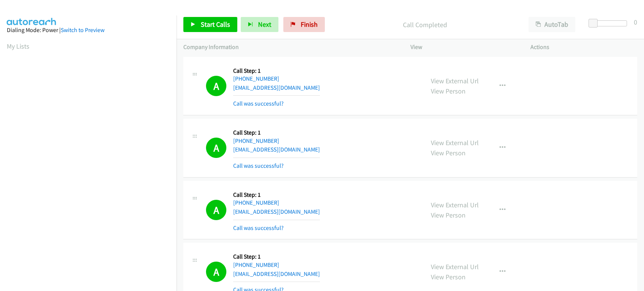  What do you see at coordinates (552, 24) in the screenshot?
I see `button: AutoTab` at bounding box center [552, 24].